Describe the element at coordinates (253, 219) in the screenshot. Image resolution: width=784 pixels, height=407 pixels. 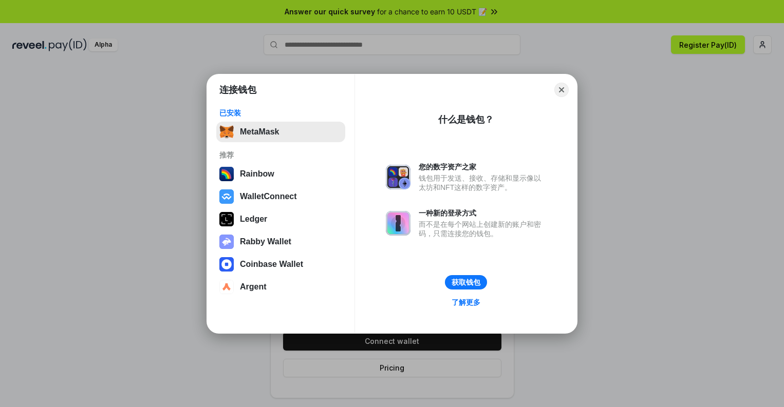
I see `div: Ledger` at that location.